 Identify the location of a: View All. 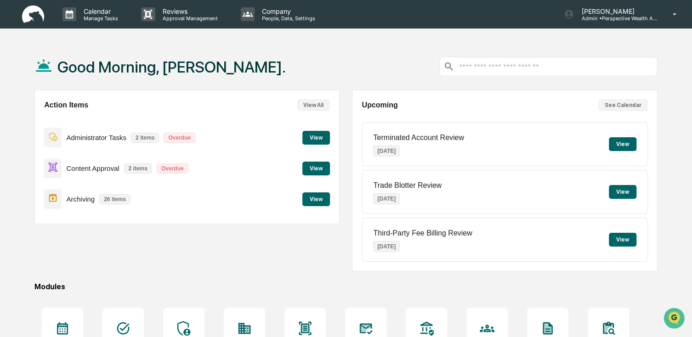
(313, 105).